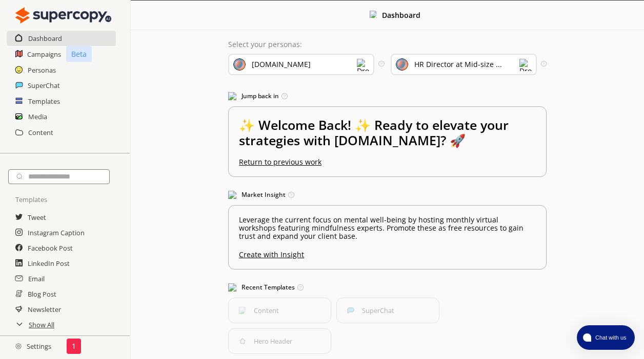 This screenshot has width=644, height=359. Describe the element at coordinates (401, 15) in the screenshot. I see `b: Dashboard` at that location.